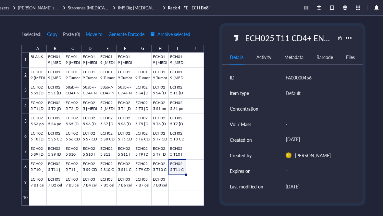 Image resolution: width=383 pixels, height=216 pixels. Describe the element at coordinates (240, 155) in the screenshot. I see `div: Created by` at that location.